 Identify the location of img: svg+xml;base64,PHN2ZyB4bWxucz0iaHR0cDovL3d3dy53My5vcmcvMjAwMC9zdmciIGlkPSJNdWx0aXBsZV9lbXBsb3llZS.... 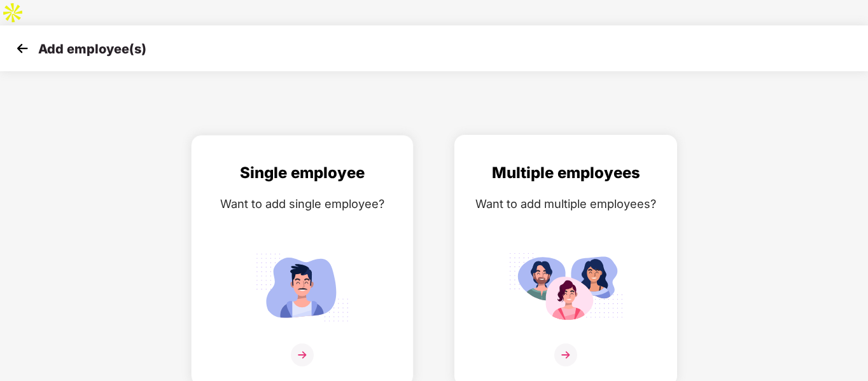
(566, 287).